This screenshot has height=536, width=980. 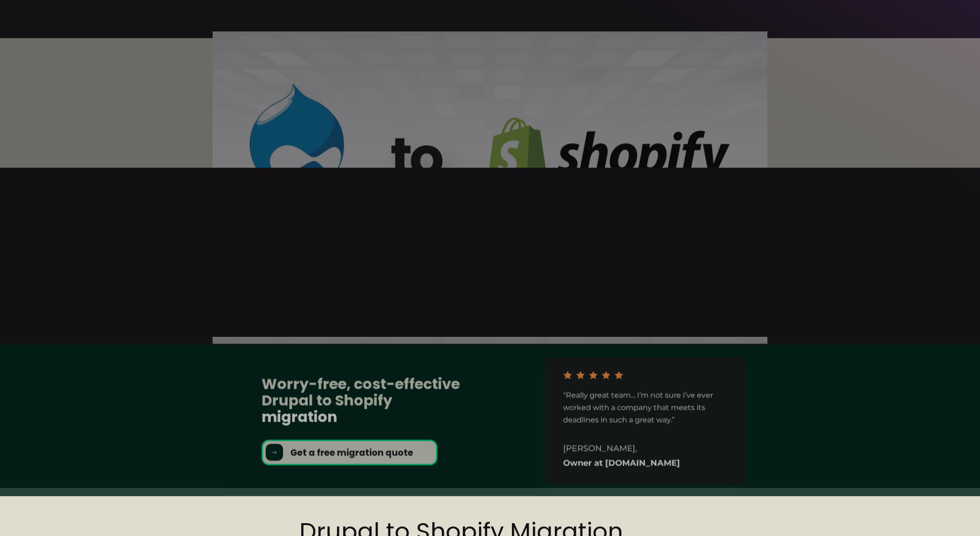 I want to click on h2: Drupal to Shopify, so click(x=385, y=400).